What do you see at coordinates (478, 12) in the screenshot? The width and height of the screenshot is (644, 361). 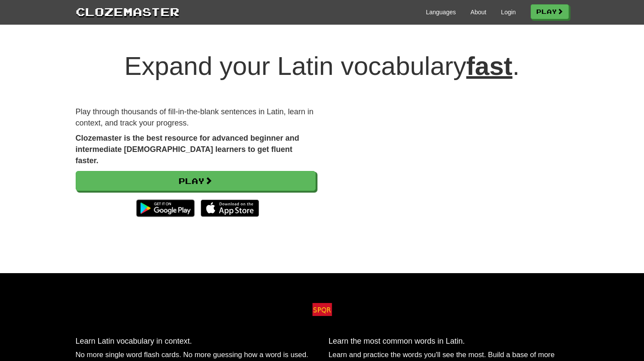 I see `a: About` at bounding box center [478, 12].